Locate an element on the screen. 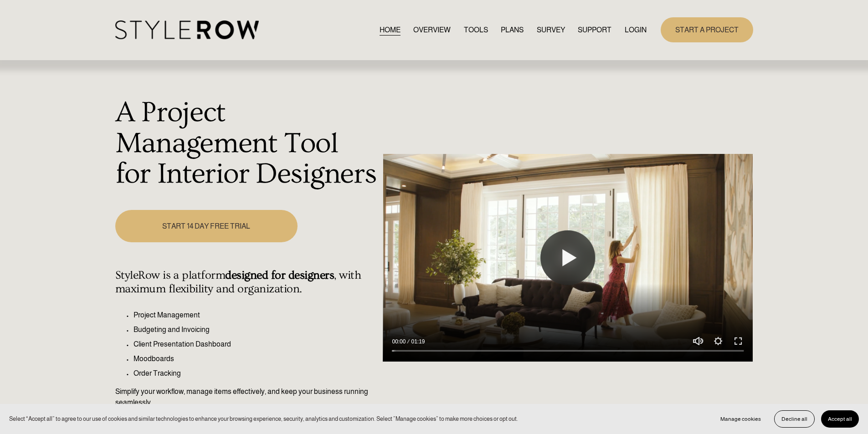 This screenshot has height=434, width=868. span: Accept all is located at coordinates (840, 419).